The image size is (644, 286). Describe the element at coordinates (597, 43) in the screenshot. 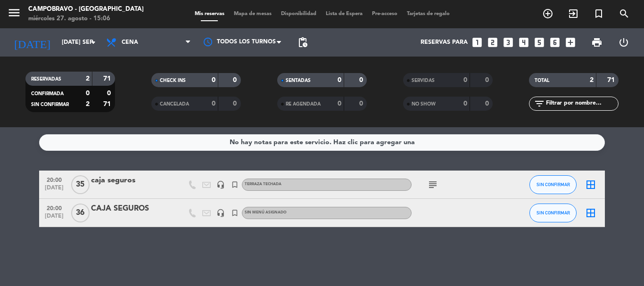

I see `span: print` at that location.